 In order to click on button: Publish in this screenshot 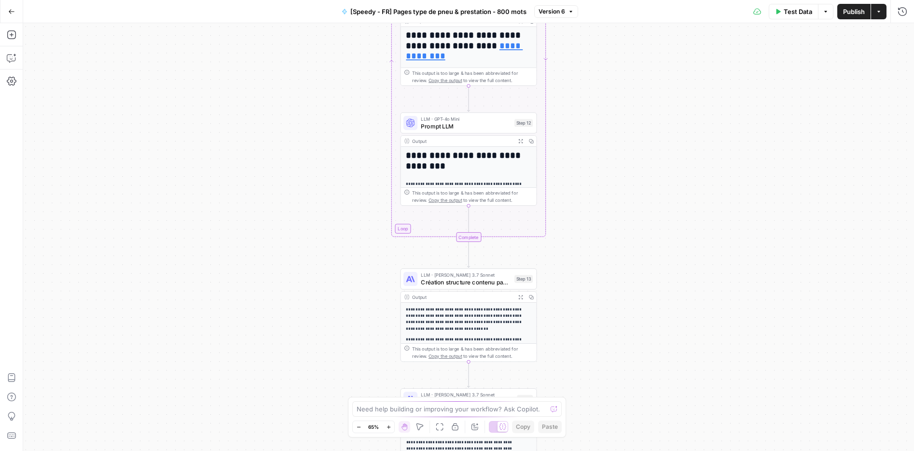, I will do `click(853, 12)`.